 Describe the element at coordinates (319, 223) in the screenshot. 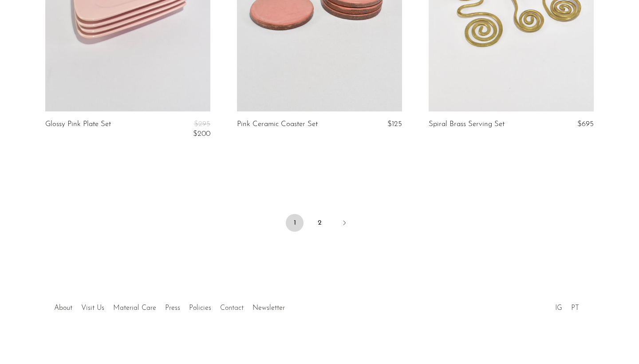

I see `a: 2` at that location.